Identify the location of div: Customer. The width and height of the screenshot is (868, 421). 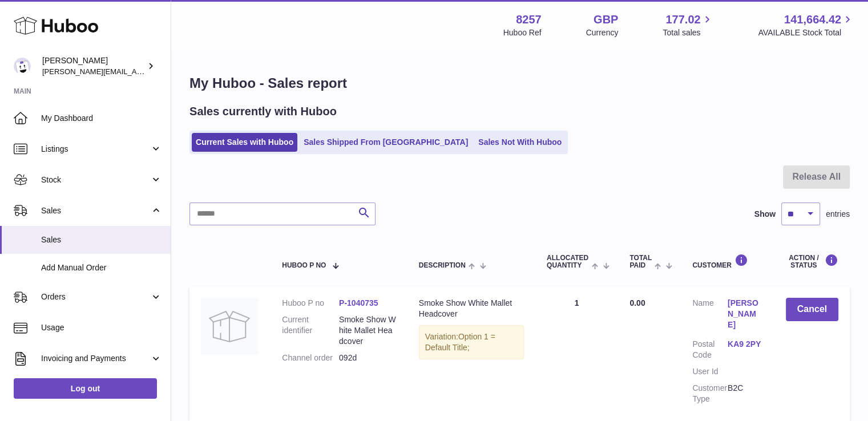
(727, 261).